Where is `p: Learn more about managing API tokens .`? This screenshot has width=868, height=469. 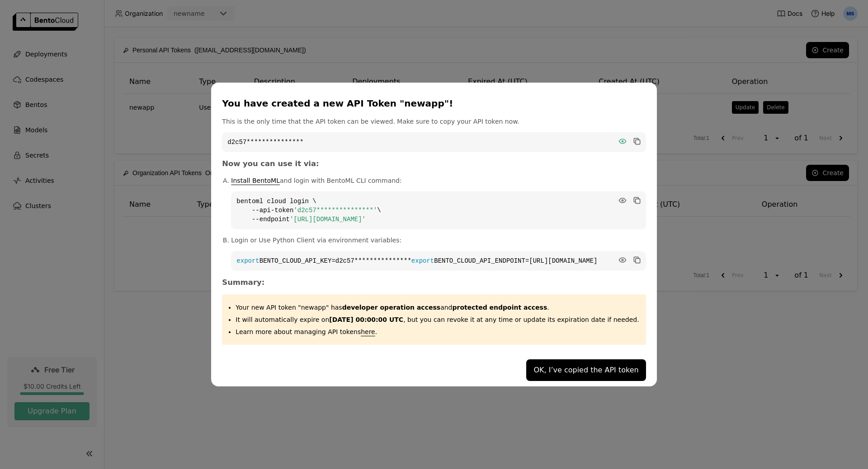 p: Learn more about managing API tokens . is located at coordinates (437, 332).